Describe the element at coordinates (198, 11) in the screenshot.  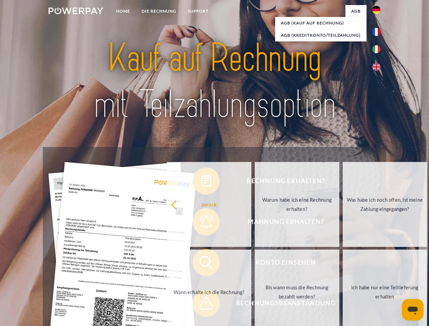
I see `a: SUPPORT` at that location.